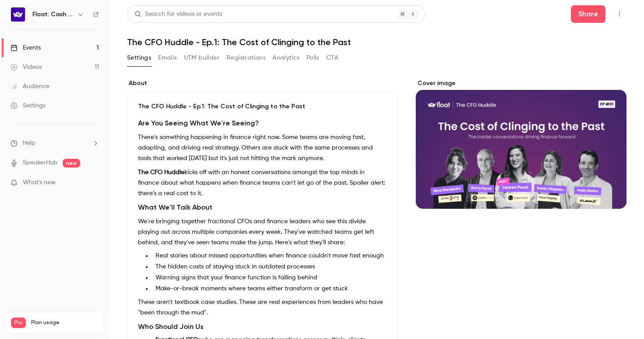 The image size is (644, 339). I want to click on section: Cover image, so click(521, 143).